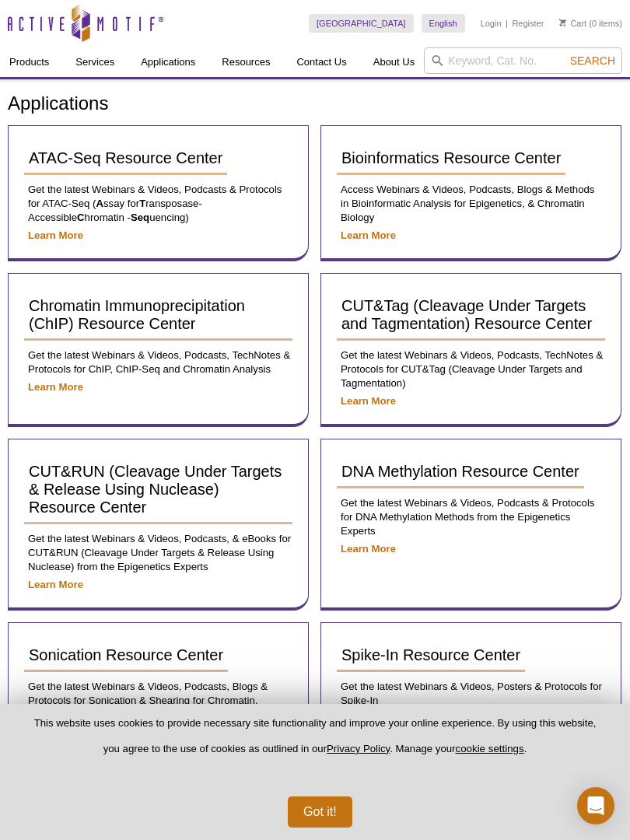  Describe the element at coordinates (528, 24) in the screenshot. I see `a: Register` at that location.